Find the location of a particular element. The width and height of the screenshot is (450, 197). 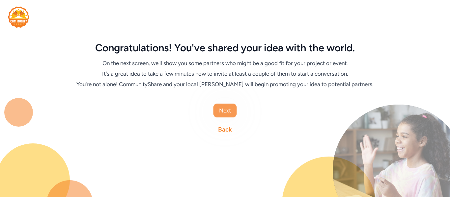

a: Back is located at coordinates (225, 130).